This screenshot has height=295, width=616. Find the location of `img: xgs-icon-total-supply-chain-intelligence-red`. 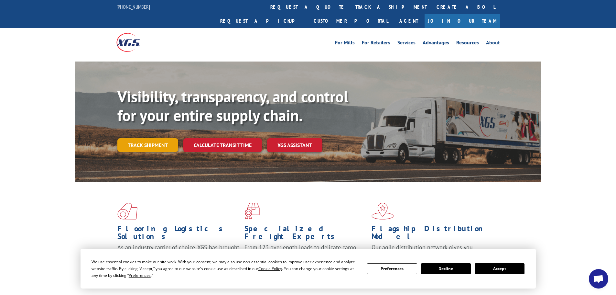

img: xgs-icon-total-supply-chain-intelligence-red is located at coordinates (127, 211).